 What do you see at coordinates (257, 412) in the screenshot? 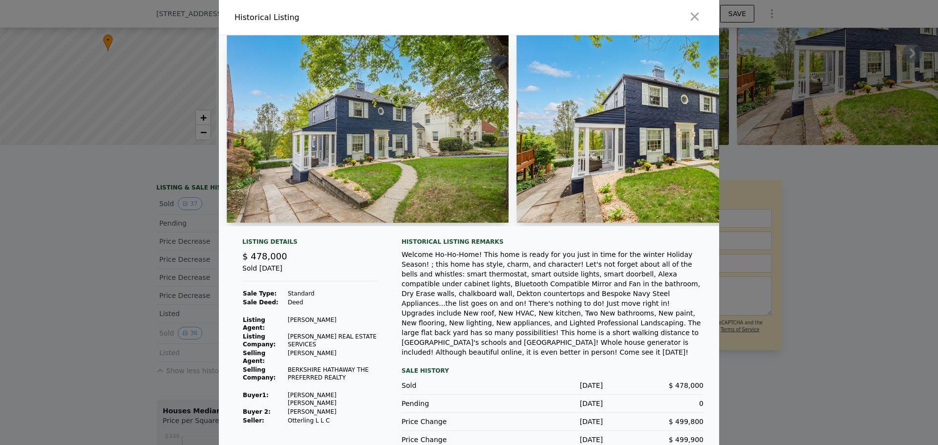
I see `strong: Buyer 2:` at bounding box center [257, 412].